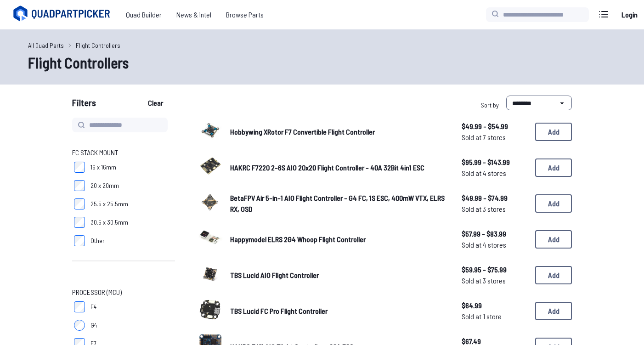 This screenshot has height=345, width=644. What do you see at coordinates (495, 305) in the screenshot?
I see `span: $64.99` at bounding box center [495, 305].